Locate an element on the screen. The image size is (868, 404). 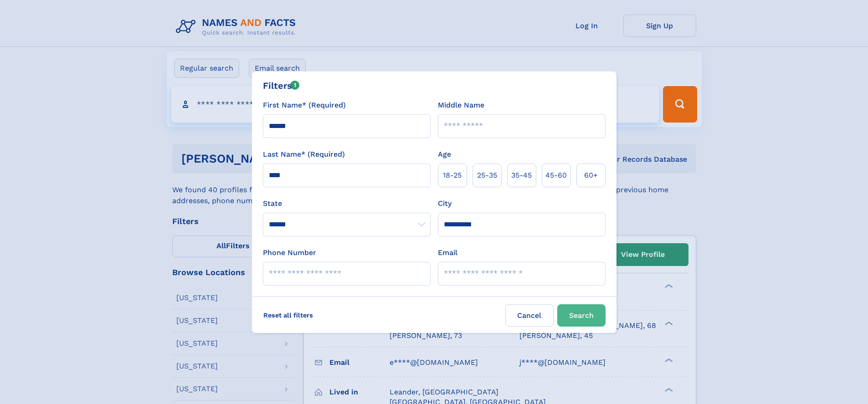
label: Middle Name is located at coordinates (461, 105).